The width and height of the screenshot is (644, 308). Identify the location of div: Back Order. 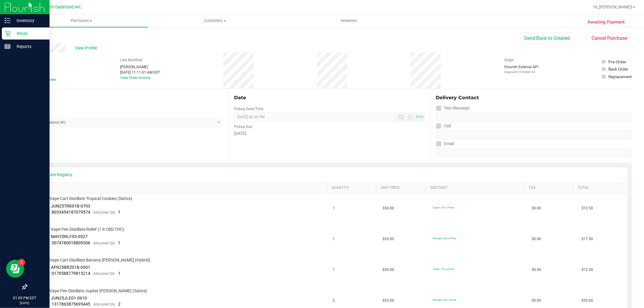
(619, 69).